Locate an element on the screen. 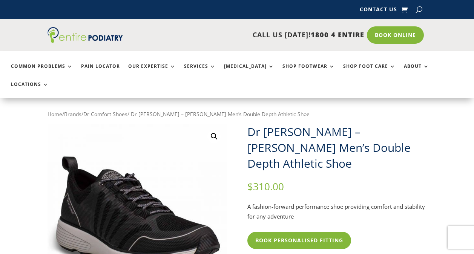  a: Book Online is located at coordinates (395, 35).